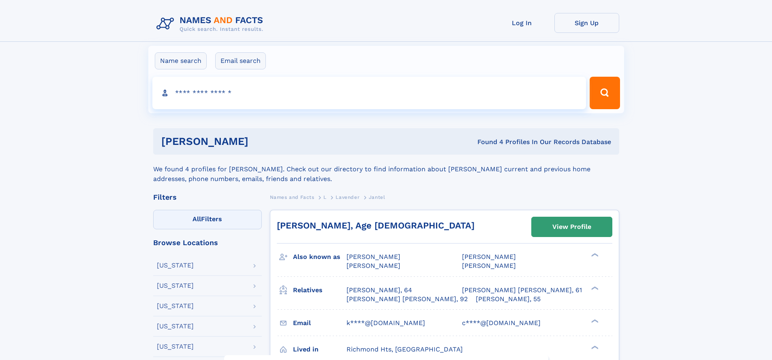  Describe the element at coordinates (208, 242) in the screenshot. I see `div: Browse Locations` at that location.